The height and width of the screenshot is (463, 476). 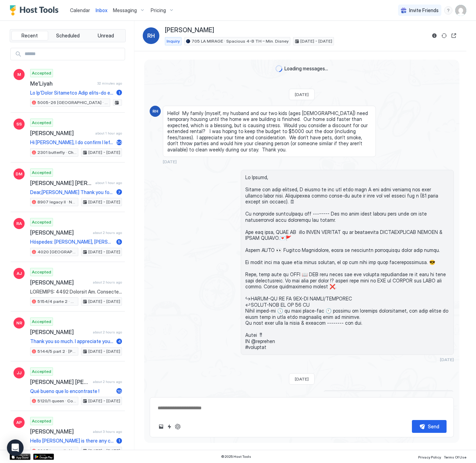 I want to click on a: Privacy Policy, so click(x=430, y=456).